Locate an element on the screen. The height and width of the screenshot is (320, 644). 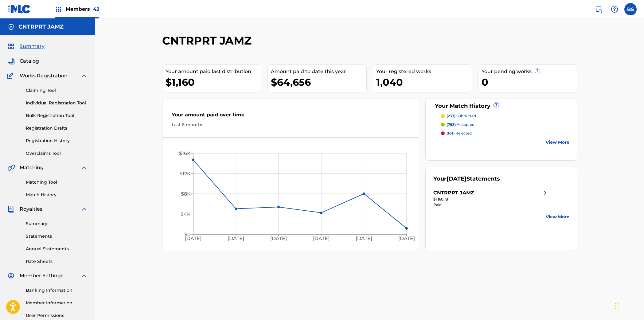
img: Catalog is located at coordinates (11, 61).